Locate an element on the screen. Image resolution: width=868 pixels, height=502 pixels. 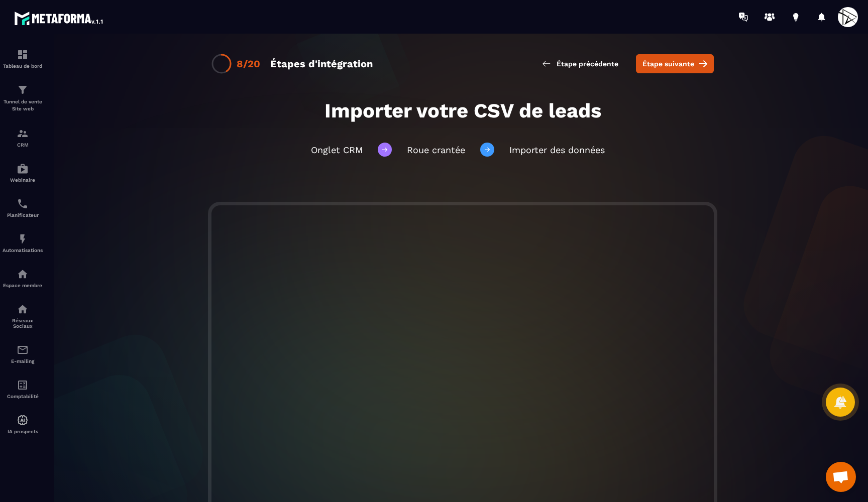
p: Tunnel de vente Site web is located at coordinates (23, 106).